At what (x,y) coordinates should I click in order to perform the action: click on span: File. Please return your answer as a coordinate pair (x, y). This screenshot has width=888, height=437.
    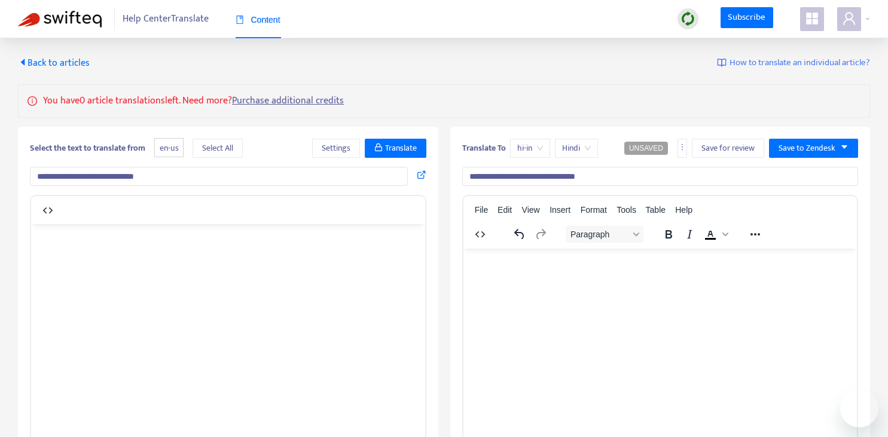
    Looking at the image, I should click on (481, 210).